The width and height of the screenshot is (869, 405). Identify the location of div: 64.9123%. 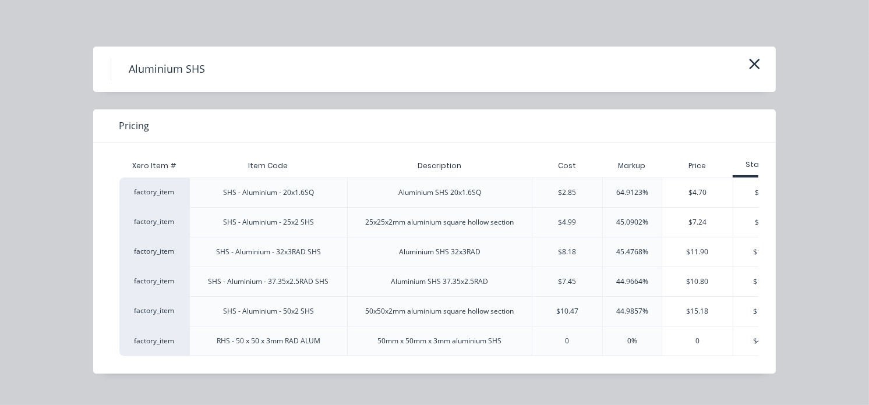
(632, 193).